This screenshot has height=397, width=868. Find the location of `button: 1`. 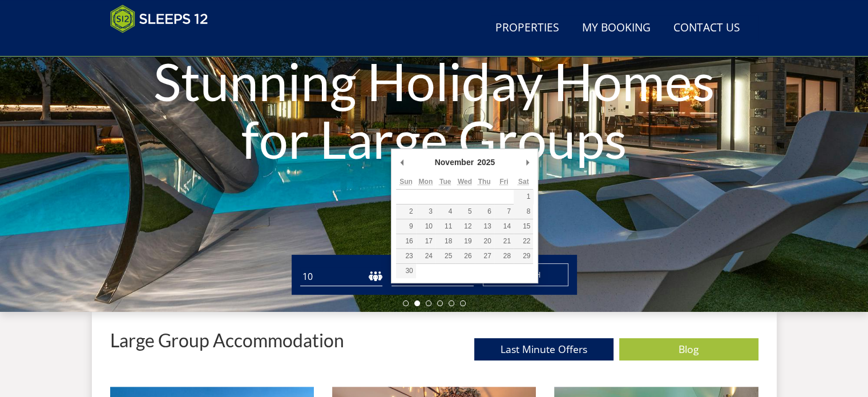

button: 1 is located at coordinates (523, 197).